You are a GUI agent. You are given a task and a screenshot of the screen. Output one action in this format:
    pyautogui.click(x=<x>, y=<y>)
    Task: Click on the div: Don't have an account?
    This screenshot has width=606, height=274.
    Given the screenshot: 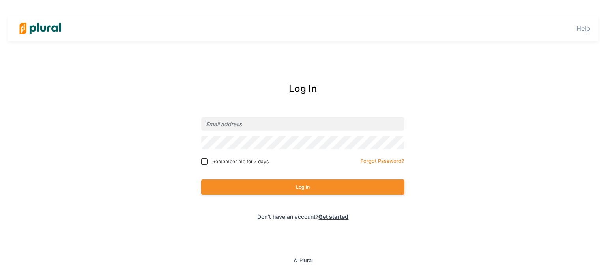 What is the action you would take?
    pyautogui.click(x=303, y=217)
    